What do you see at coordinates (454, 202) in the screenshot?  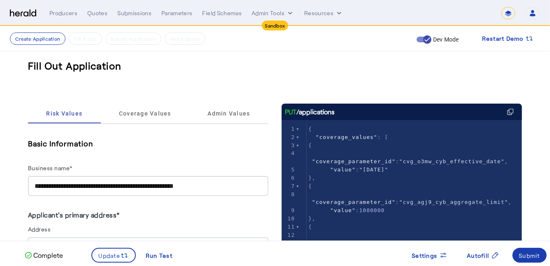 I see `span: "cvg_agj9_cyb_aggregate_limit"` at bounding box center [454, 202].